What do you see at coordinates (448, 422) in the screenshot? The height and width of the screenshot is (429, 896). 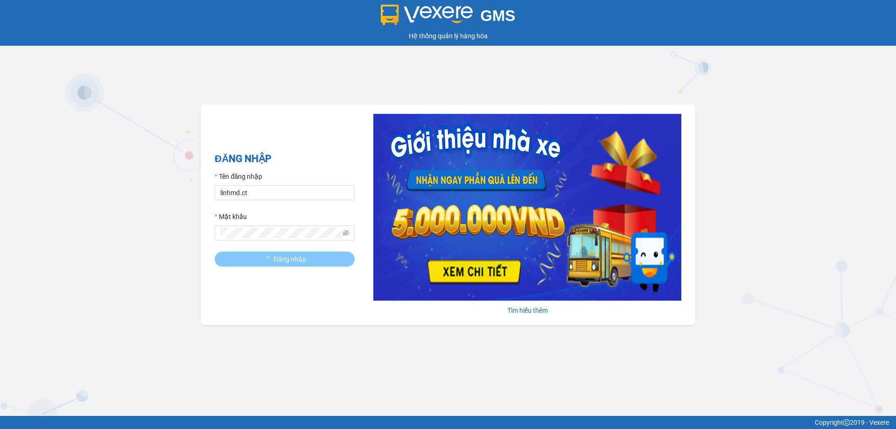 I see `div: Copyright 2019 - Vexere` at bounding box center [448, 422].